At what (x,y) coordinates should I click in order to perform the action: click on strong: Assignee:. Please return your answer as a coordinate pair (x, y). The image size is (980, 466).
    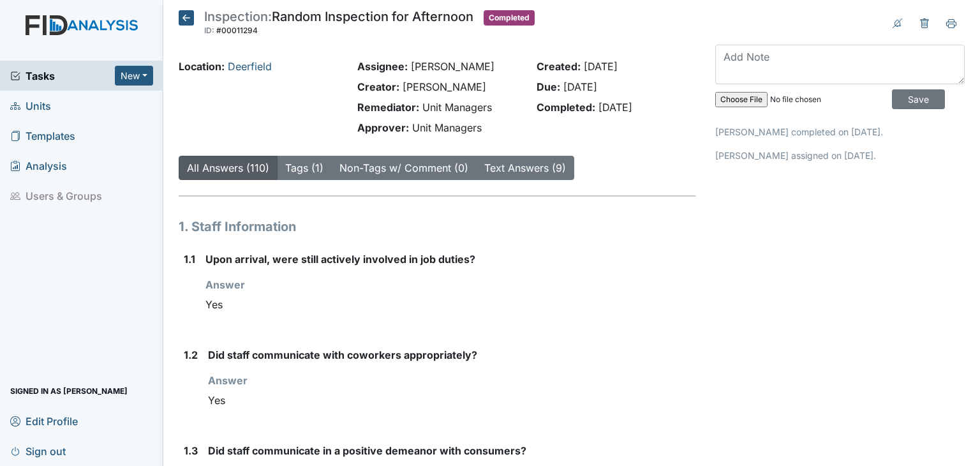
    Looking at the image, I should click on (382, 66).